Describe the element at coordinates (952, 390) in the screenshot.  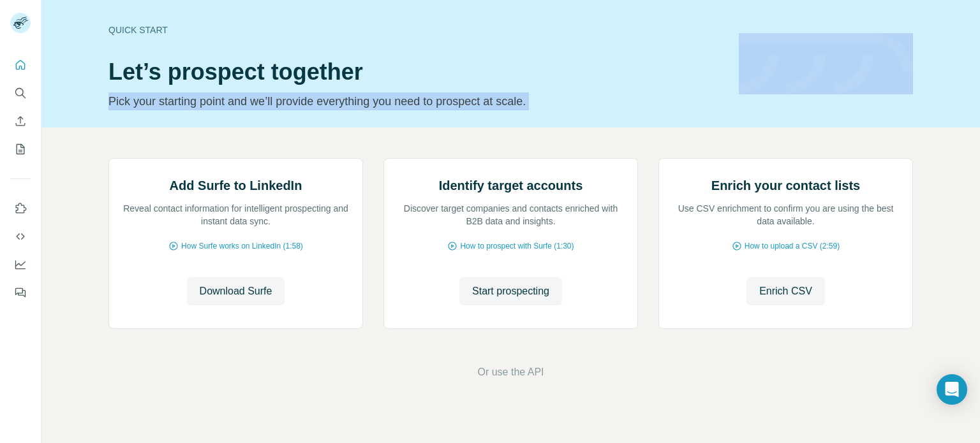
I see `div: Open Intercom Messenger` at that location.